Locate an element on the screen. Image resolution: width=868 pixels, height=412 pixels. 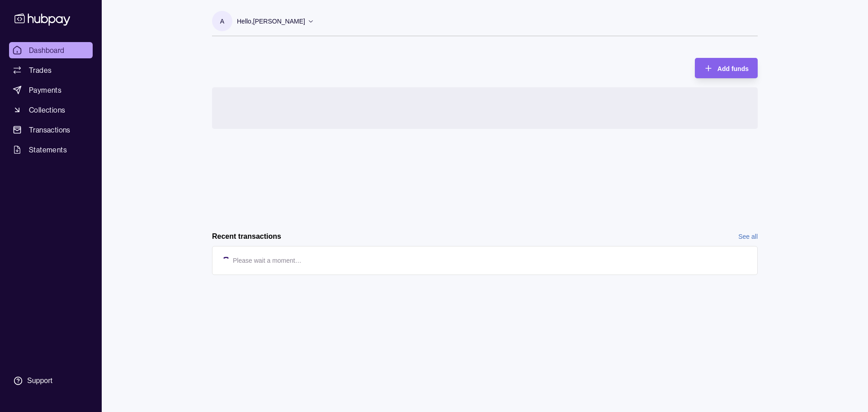
a: Collections is located at coordinates (51, 110).